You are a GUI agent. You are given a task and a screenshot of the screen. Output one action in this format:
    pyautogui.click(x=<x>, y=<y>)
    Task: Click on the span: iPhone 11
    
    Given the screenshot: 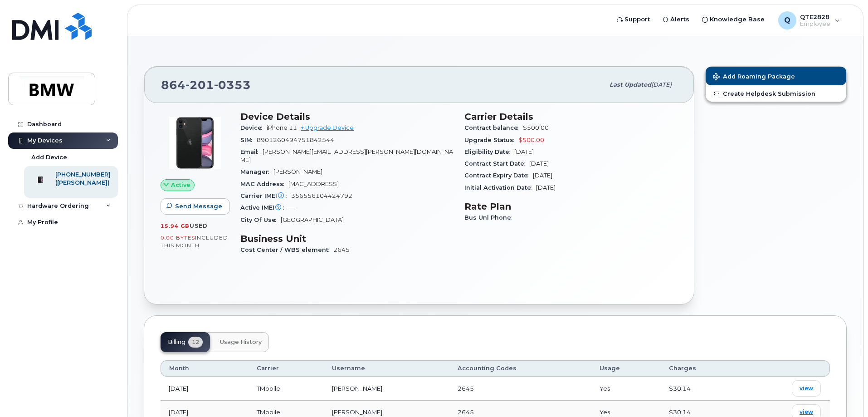 What is the action you would take?
    pyautogui.click(x=282, y=127)
    